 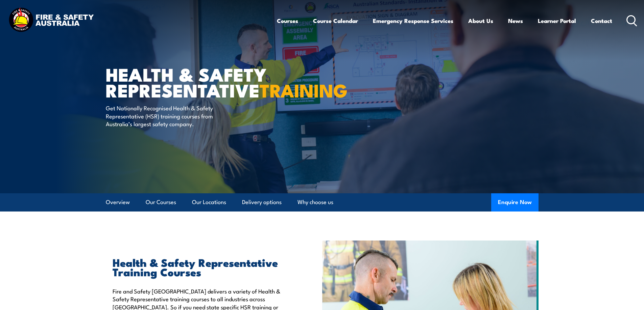 What do you see at coordinates (118, 202) in the screenshot?
I see `a: Overview` at bounding box center [118, 202].